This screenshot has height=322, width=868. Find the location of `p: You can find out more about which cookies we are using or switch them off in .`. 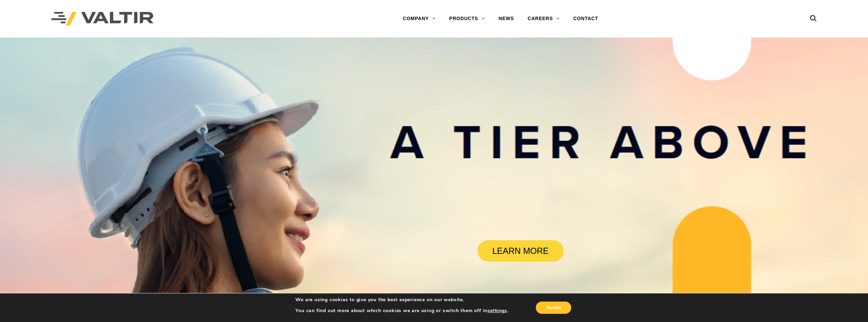

p: You can find out more about which cookies we are using or switch them off in . is located at coordinates (402, 311).